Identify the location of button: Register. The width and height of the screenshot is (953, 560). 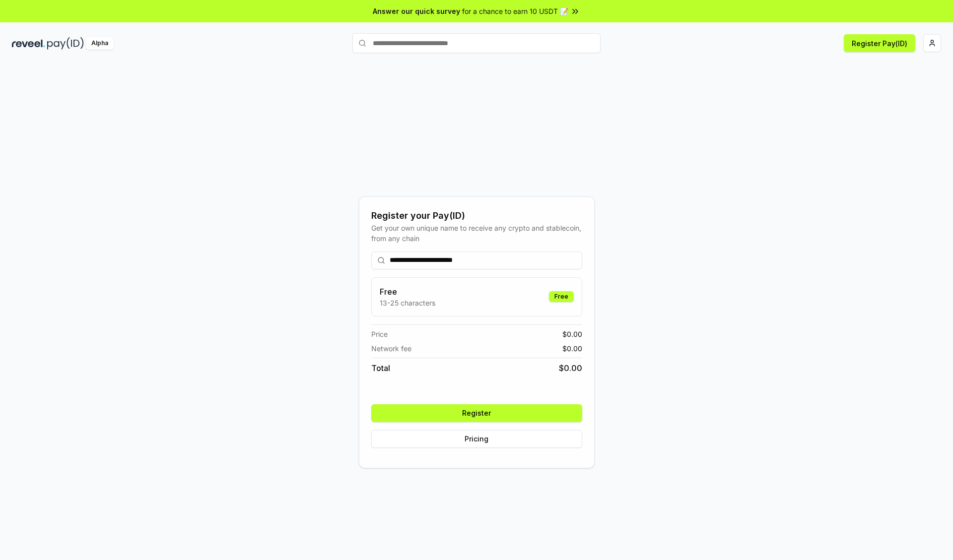
(476, 413).